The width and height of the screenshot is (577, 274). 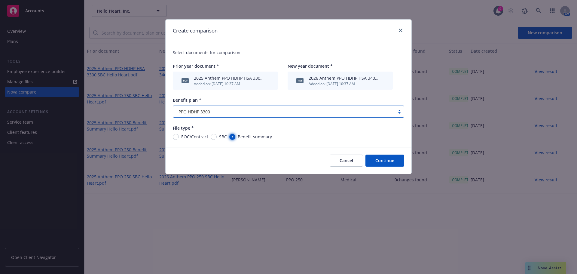 What do you see at coordinates (187, 100) in the screenshot?
I see `span: Benefit plan *` at bounding box center [187, 100].